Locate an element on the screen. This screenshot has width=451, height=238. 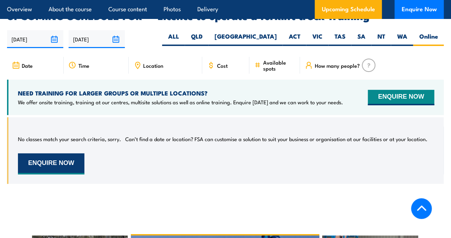
h4: NEED TRAINING FOR LARGER GROUPS OR MULTIPLE LOCATIONS? is located at coordinates (180, 93).